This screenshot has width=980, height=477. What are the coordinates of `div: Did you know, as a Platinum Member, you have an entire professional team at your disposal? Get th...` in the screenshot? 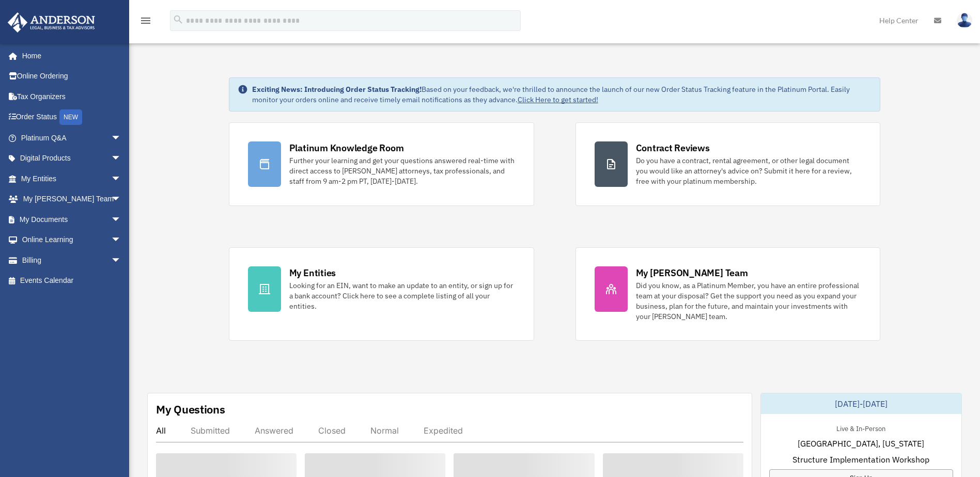 It's located at (749, 301).